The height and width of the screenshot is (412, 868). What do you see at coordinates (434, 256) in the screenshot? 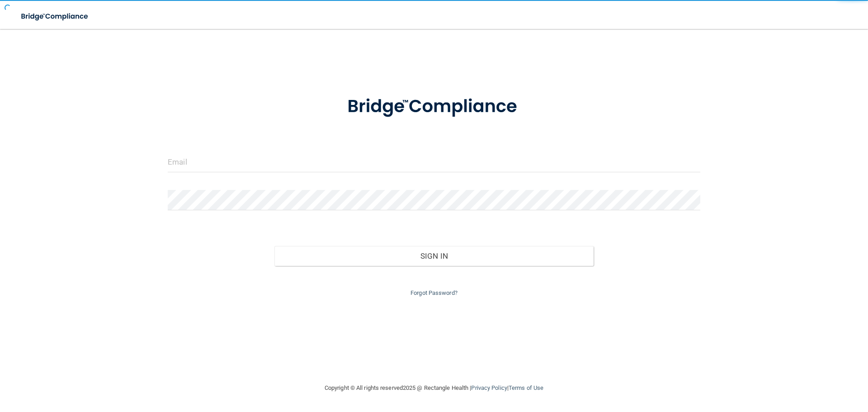
I see `button: Sign In` at bounding box center [434, 256].